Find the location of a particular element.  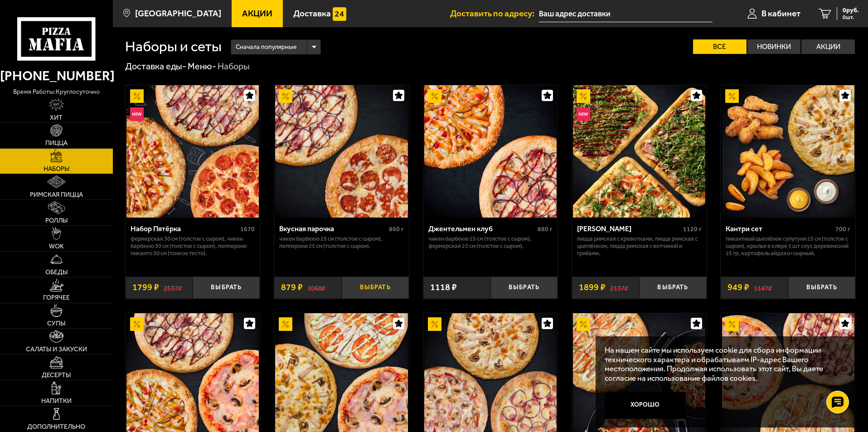

span: 880 г is located at coordinates (545, 229).